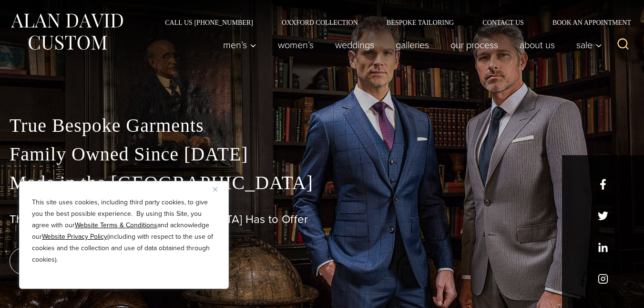 The height and width of the screenshot is (308, 644). I want to click on a: Bespoke Tailoring, so click(420, 22).